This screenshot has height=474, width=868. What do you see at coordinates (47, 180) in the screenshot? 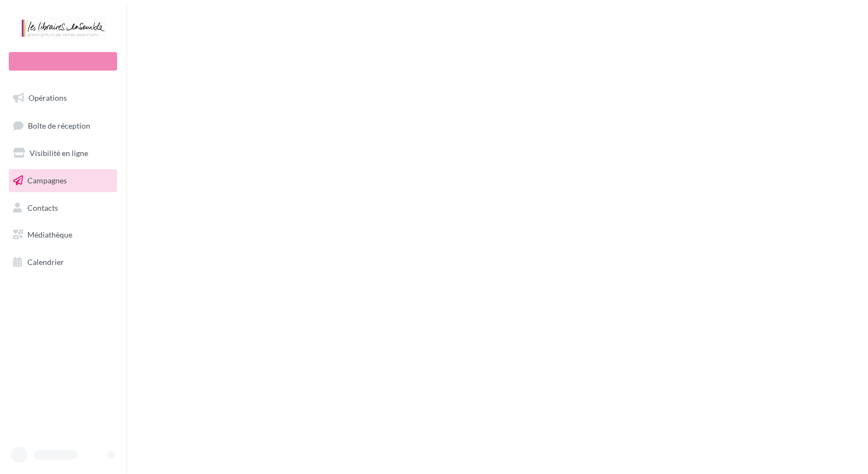
I see `span: Campagnes` at bounding box center [47, 180].